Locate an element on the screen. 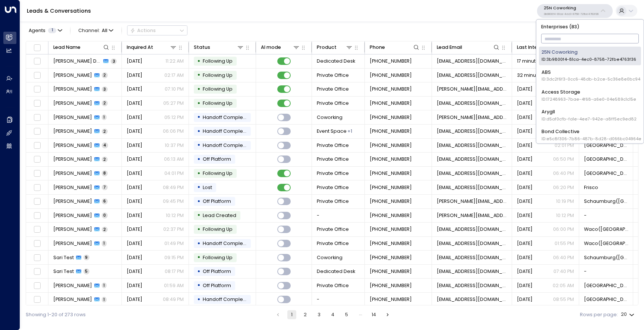 Image resolution: width=644 pixels, height=330 pixels. span: rkazerooni74@gmail.com is located at coordinates (472, 75).